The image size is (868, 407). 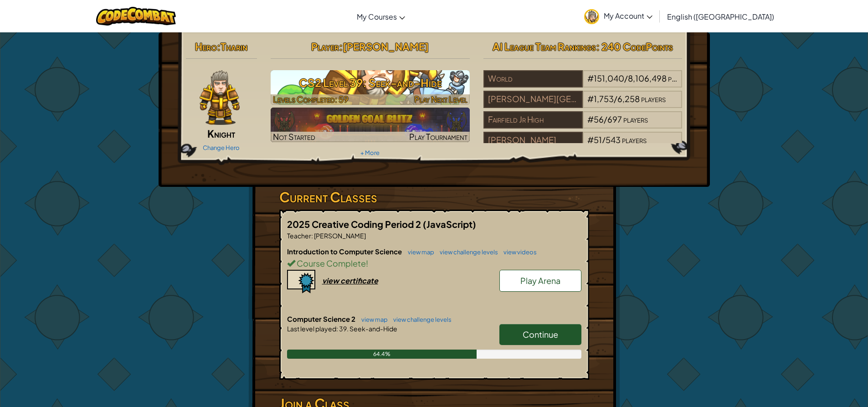 I want to click on span: Play Arena, so click(x=540, y=280).